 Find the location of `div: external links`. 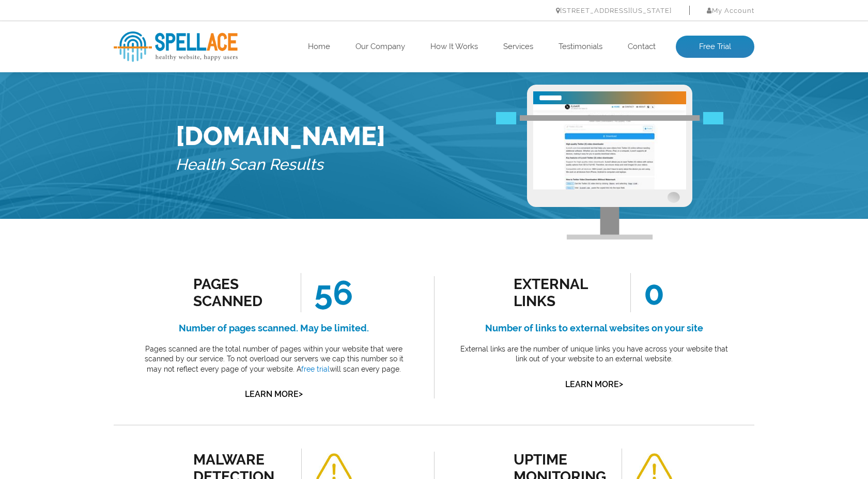

div: external links is located at coordinates (560, 293).